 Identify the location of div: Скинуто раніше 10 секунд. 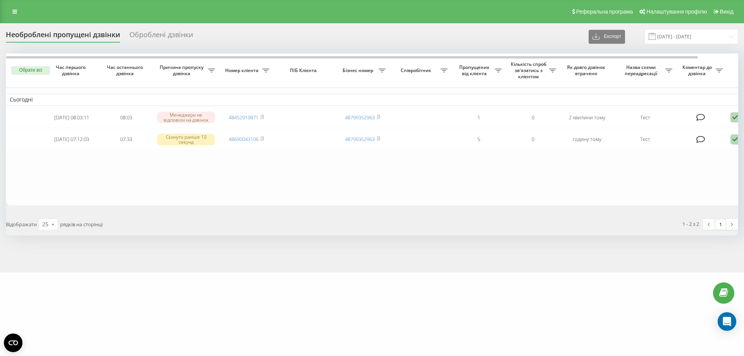
(186, 140).